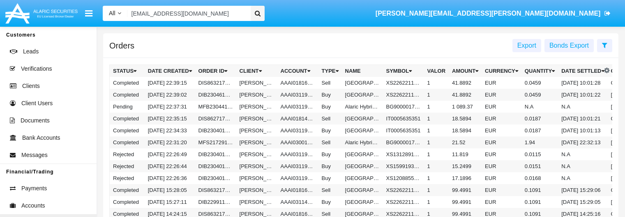 The height and width of the screenshot is (217, 625). What do you see at coordinates (34, 188) in the screenshot?
I see `span: Payments` at bounding box center [34, 188].